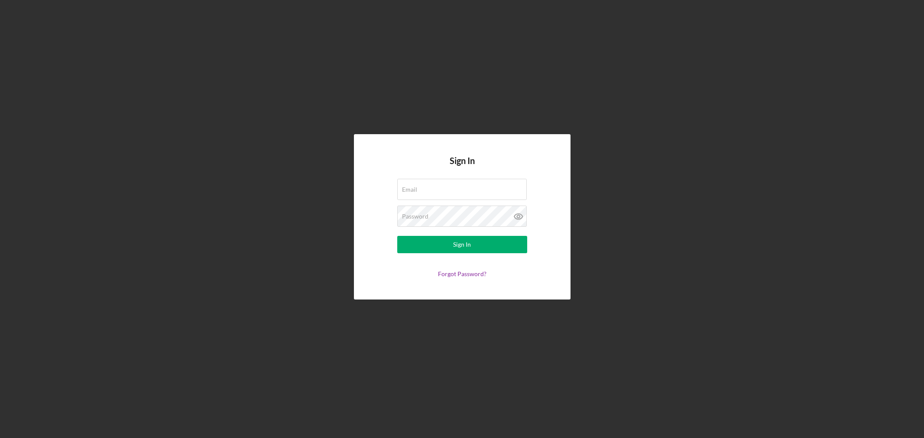  What do you see at coordinates (409, 190) in the screenshot?
I see `label: Email` at bounding box center [409, 190].